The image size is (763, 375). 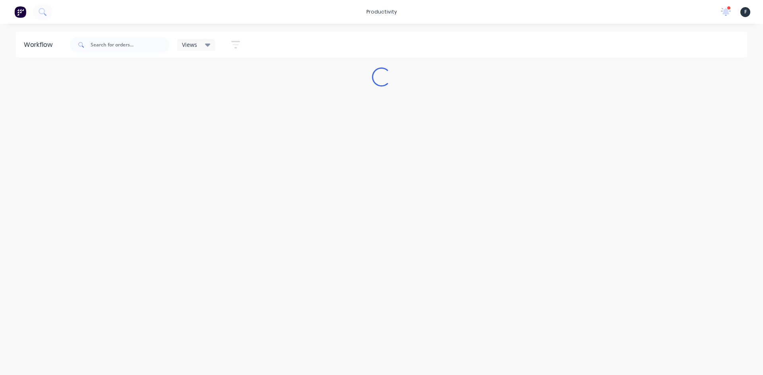 What do you see at coordinates (40, 45) in the screenshot?
I see `div: Workflow` at bounding box center [40, 45].